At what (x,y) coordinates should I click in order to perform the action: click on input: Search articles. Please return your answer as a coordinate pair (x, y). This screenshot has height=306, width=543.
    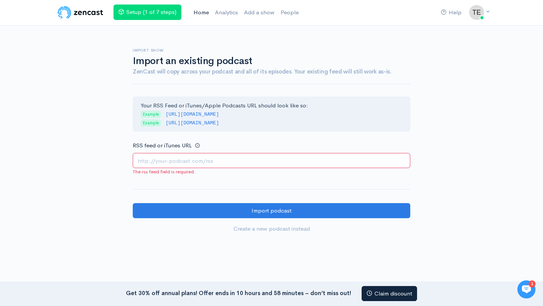
    Looking at the image, I should click on (78, 149).